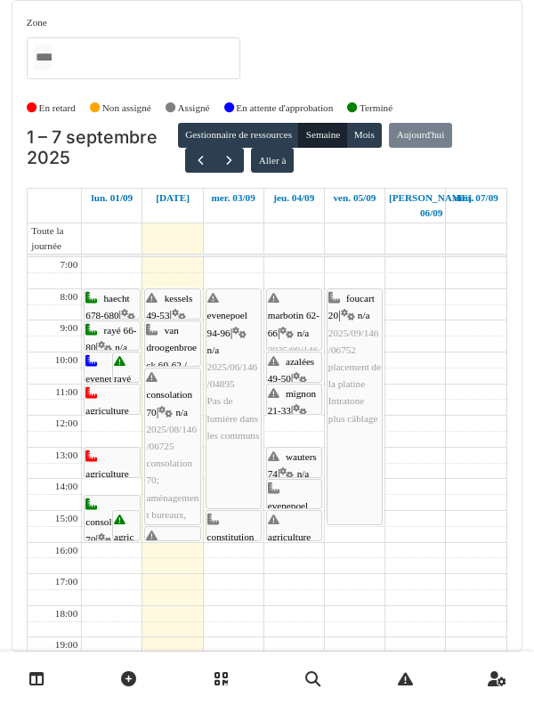 This screenshot has width=534, height=705. Describe the element at coordinates (376, 108) in the screenshot. I see `label: Terminé` at that location.